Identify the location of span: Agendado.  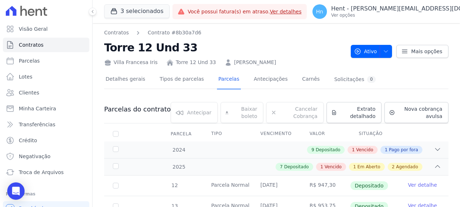
(407, 167).